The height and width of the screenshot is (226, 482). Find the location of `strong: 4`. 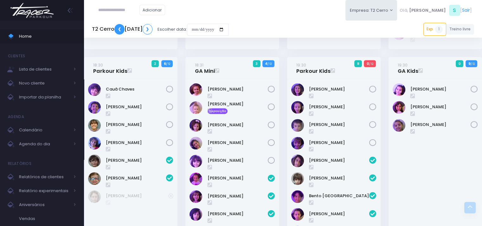

strong: 4 is located at coordinates (266, 64).